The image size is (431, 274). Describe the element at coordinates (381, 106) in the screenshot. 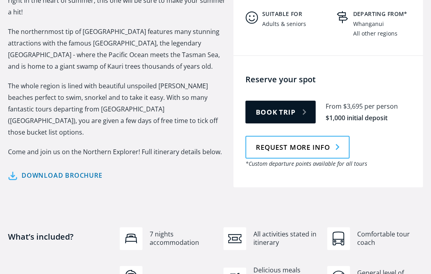

I see `div: per person` at that location.